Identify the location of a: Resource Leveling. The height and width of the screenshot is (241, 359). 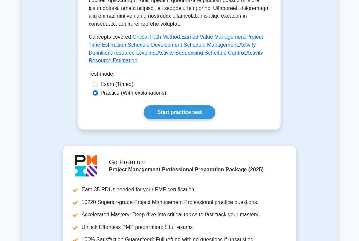
(134, 53).